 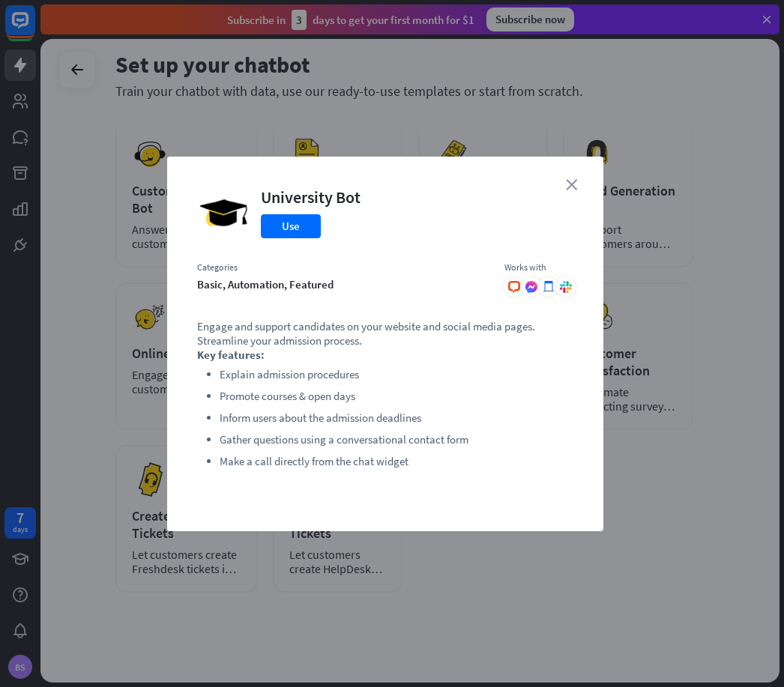 I want to click on li: Make a call directly from the chat widget, so click(x=396, y=462).